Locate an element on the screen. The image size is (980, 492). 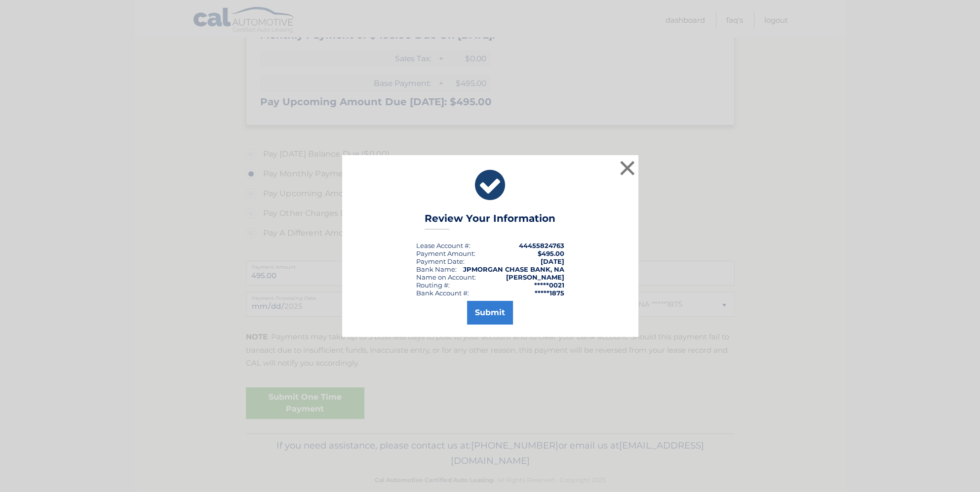
div: Payment Amount: is located at coordinates (446, 253).